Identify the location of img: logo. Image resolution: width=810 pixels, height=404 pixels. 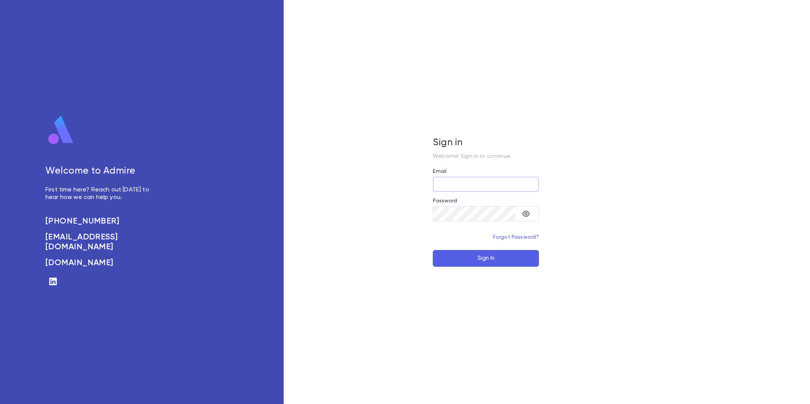
(61, 130).